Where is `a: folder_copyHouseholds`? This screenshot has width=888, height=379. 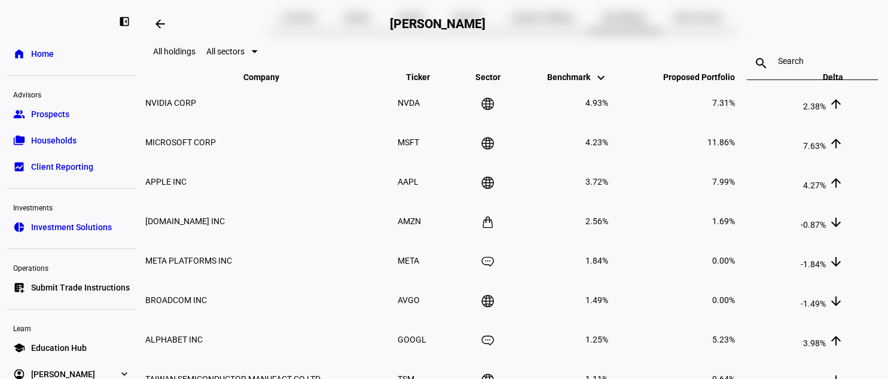 a: folder_copyHouseholds is located at coordinates (72, 140).